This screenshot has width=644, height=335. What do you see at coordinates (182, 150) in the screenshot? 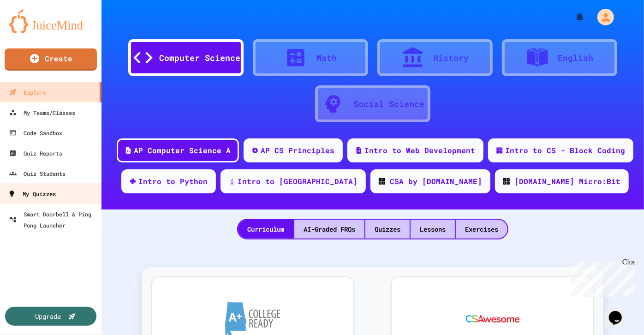
I see `div: AP Computer Science A` at bounding box center [182, 150].